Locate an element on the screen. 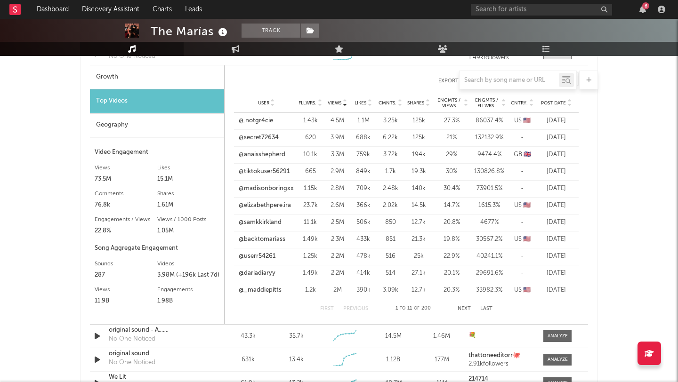 This screenshot has height=382, width=678. div: Sounds is located at coordinates (126, 264).